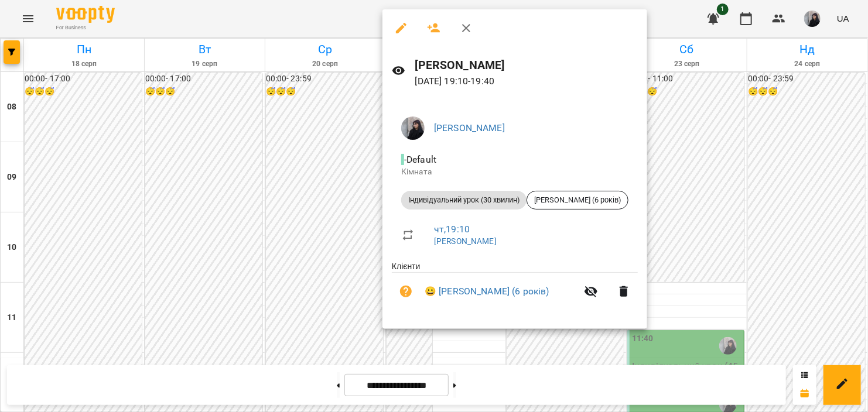  What do you see at coordinates (464, 200) in the screenshot?
I see `span: Індивідуальний урок (30 хвилин)` at bounding box center [464, 200].